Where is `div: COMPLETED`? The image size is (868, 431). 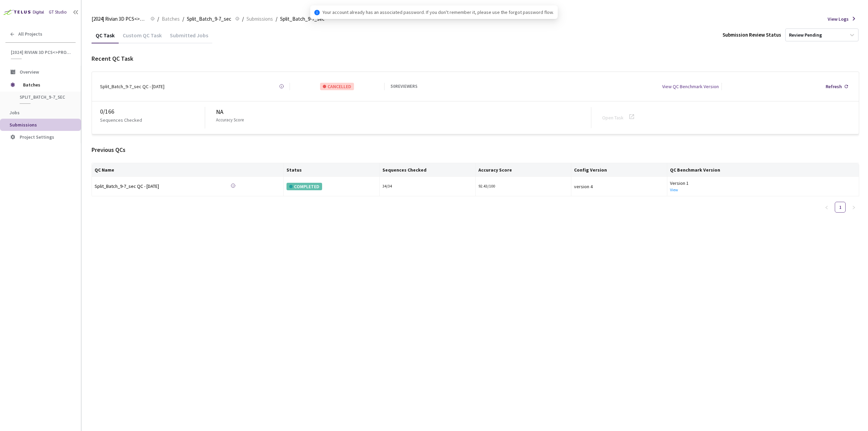
div: COMPLETED is located at coordinates (304, 187).